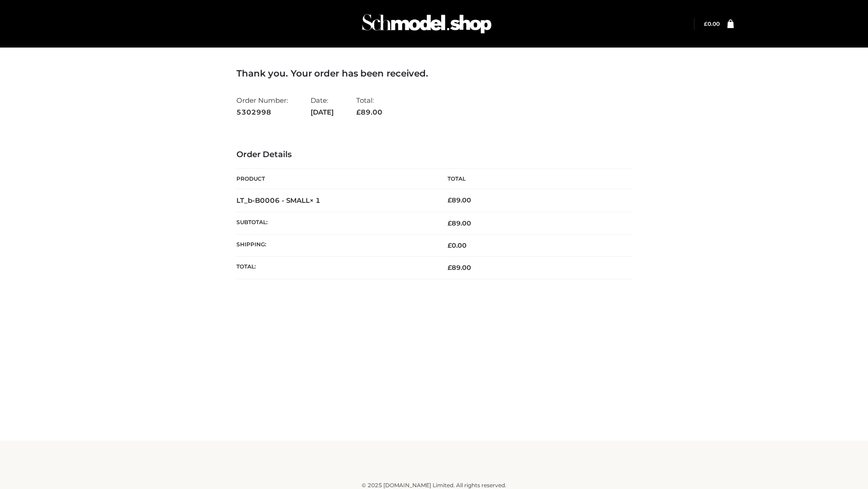 The height and width of the screenshot is (489, 868). What do you see at coordinates (427, 24) in the screenshot?
I see `img: Schmodel Admin 964` at bounding box center [427, 24].